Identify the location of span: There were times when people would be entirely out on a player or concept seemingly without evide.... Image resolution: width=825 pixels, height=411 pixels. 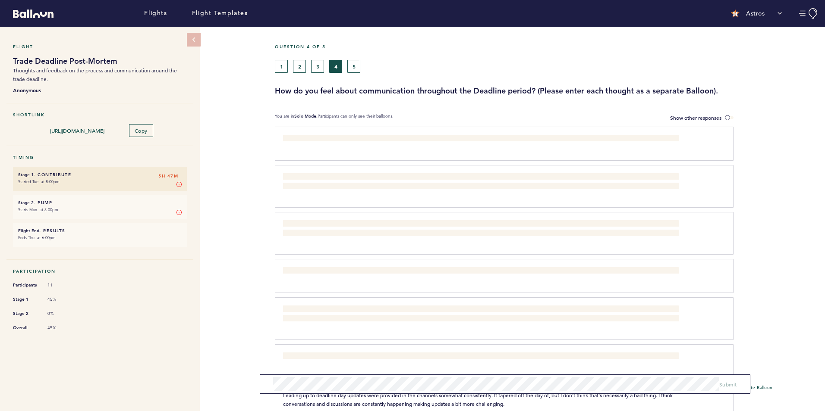
(476, 314).